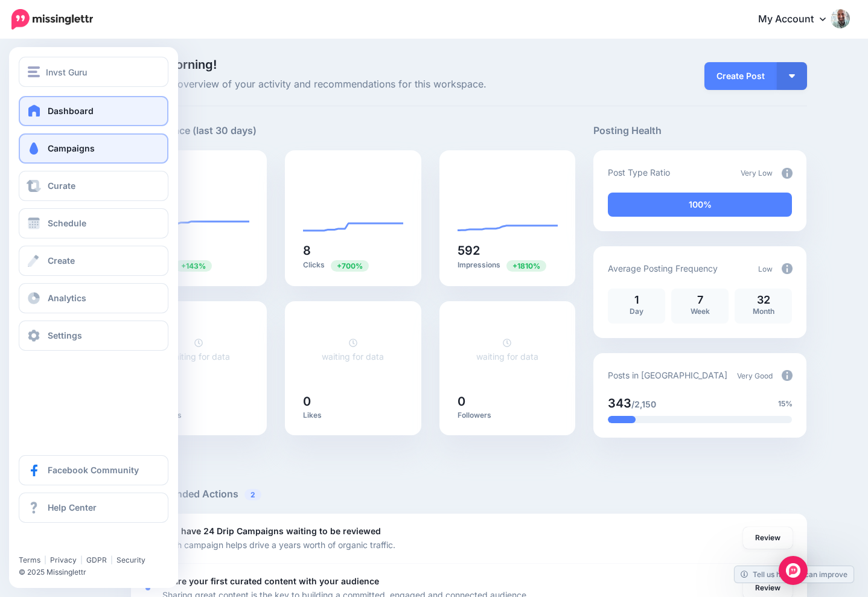 The image size is (868, 597). What do you see at coordinates (349, 266) in the screenshot?
I see `span: Previous period: 1` at bounding box center [349, 266].